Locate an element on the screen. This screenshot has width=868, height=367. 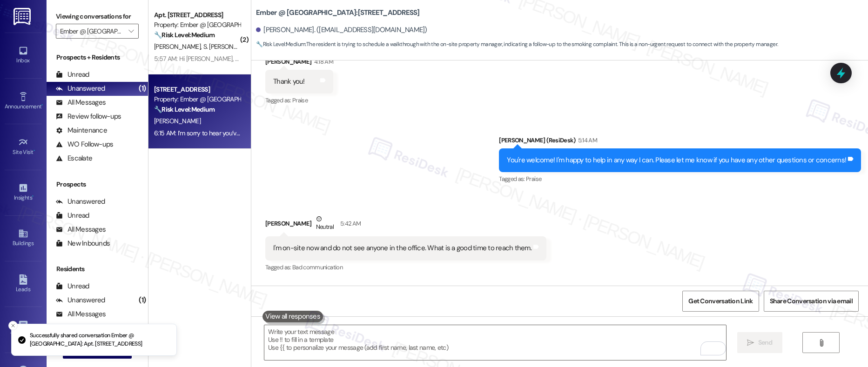
div: I'm on-site now and do not see anyone in the office. What is a good time to reach them. is located at coordinates (402, 248).